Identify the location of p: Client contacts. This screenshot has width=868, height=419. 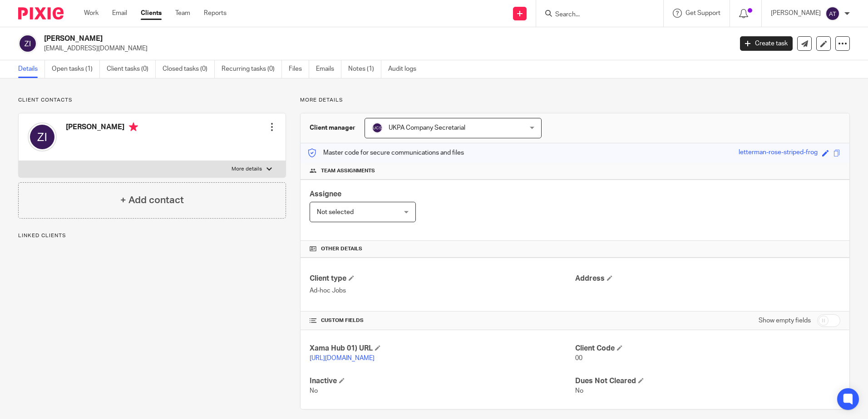
(152, 100).